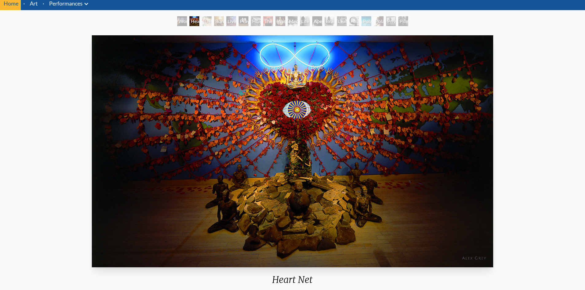 Image resolution: width=585 pixels, height=290 pixels. Describe the element at coordinates (293, 151) in the screenshot. I see `img: Heart-Net-(1)-May-15-30-1999-Alex-Grey-&-Allyson-Grey-watermarked.jpg` at that location.